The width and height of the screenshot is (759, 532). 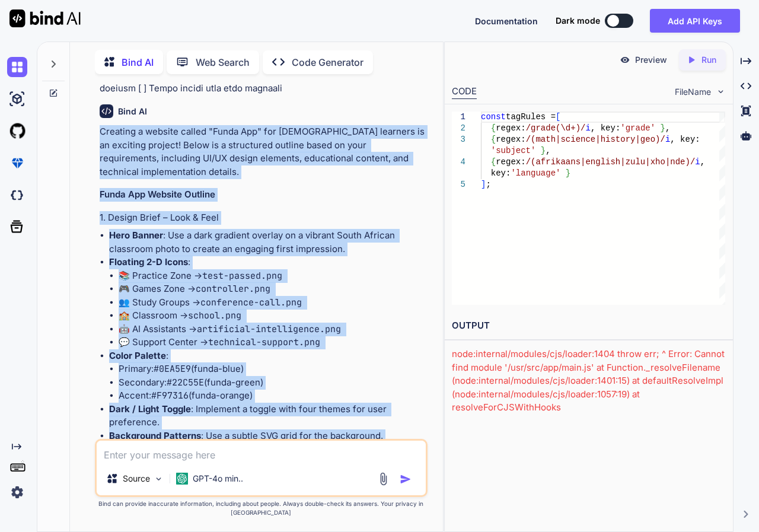 I want to click on img: GPT-4o mini, so click(x=182, y=478).